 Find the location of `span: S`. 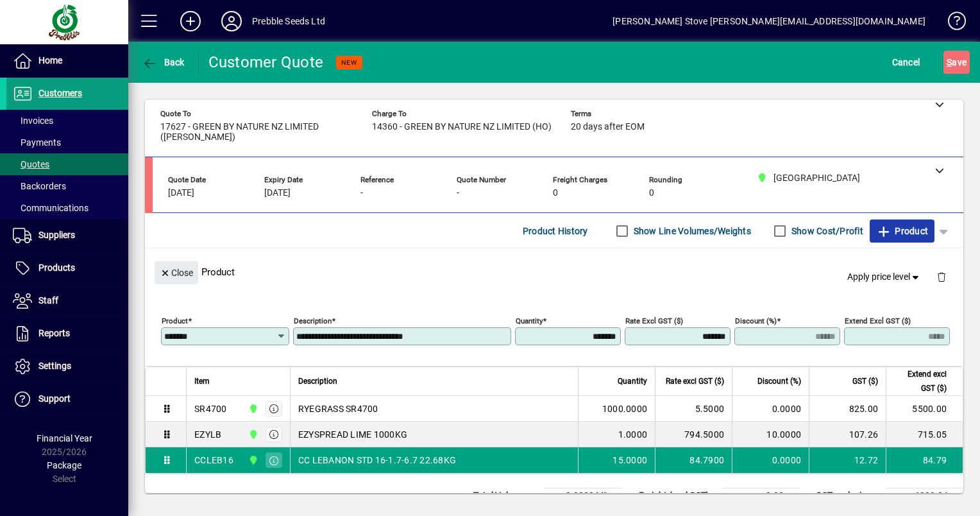

span: S is located at coordinates (949, 62).